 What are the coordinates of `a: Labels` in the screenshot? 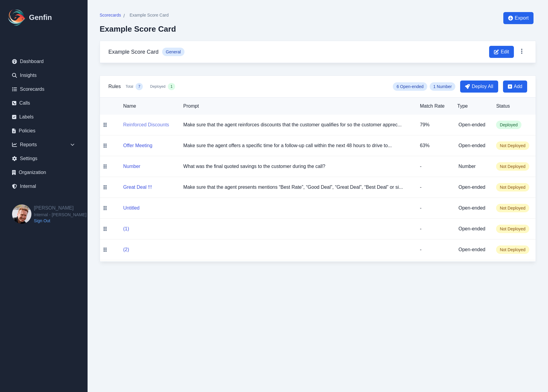 It's located at (44, 117).